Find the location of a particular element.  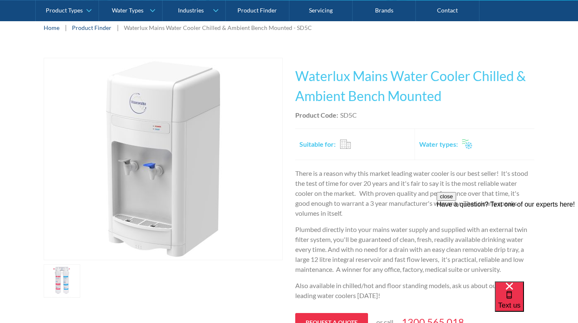

h2: Water types: is located at coordinates (438, 144).